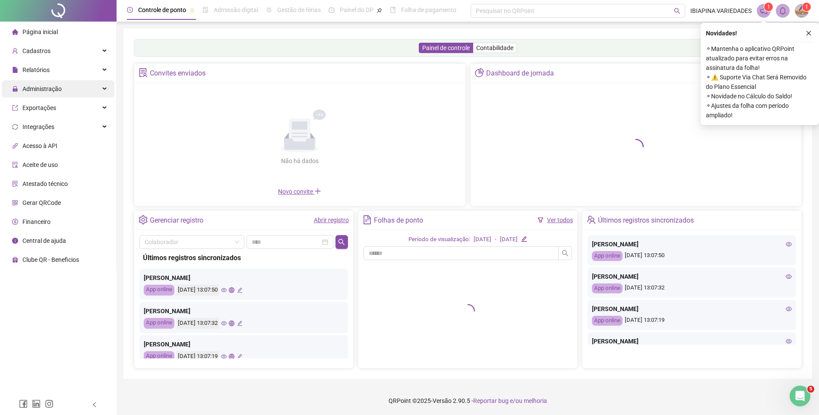  What do you see at coordinates (177, 221) in the screenshot?
I see `div: Gerenciar registro` at bounding box center [177, 221].